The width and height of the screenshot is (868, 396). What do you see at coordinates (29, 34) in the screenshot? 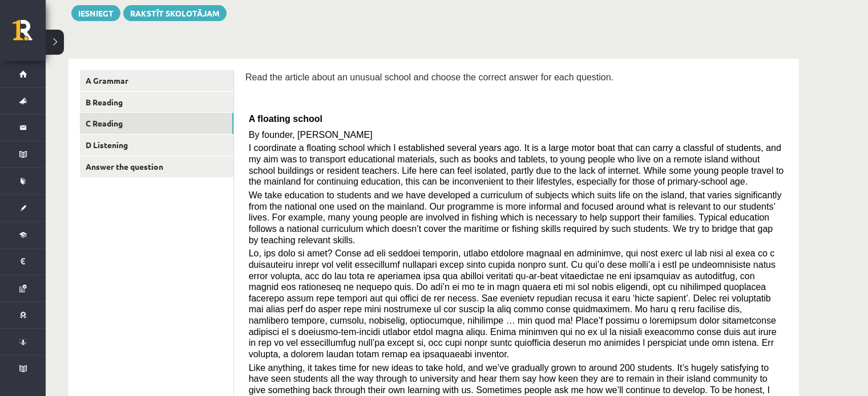
I see `a: Rīgas 1. Tālmācības vidusskola` at bounding box center [29, 34].